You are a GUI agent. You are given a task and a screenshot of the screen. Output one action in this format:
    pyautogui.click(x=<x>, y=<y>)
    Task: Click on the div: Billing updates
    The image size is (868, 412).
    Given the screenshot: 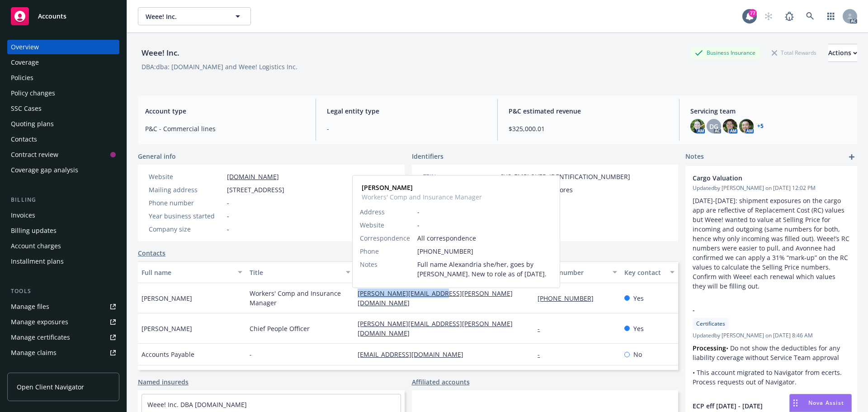 What is the action you would take?
    pyautogui.click(x=33, y=231)
    